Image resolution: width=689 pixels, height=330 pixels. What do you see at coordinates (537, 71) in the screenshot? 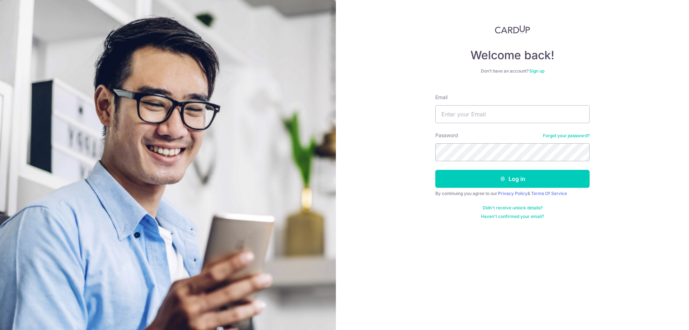
I see `a: Sign up` at bounding box center [537, 71].